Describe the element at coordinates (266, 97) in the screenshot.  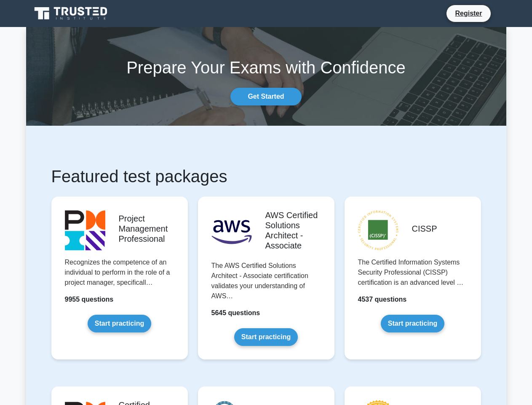
I see `a: Get Started` at that location.